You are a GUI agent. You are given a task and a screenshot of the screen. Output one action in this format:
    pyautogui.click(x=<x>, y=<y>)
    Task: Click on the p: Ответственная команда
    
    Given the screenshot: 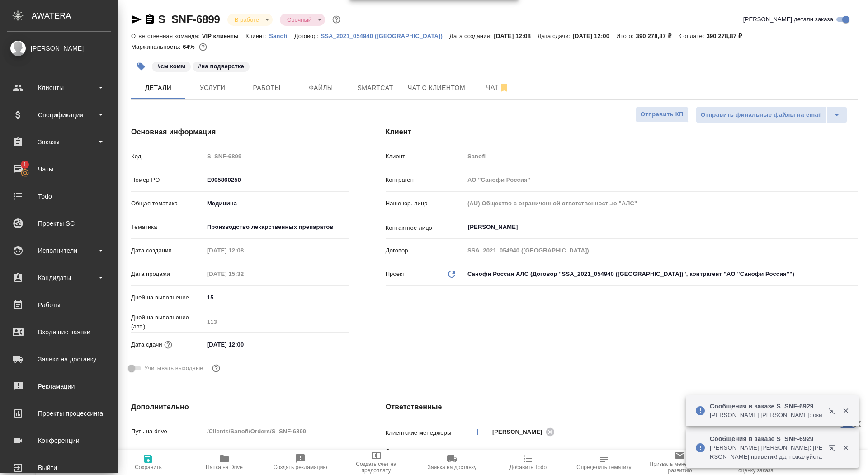 What is the action you would take?
    pyautogui.click(x=416, y=456)
    